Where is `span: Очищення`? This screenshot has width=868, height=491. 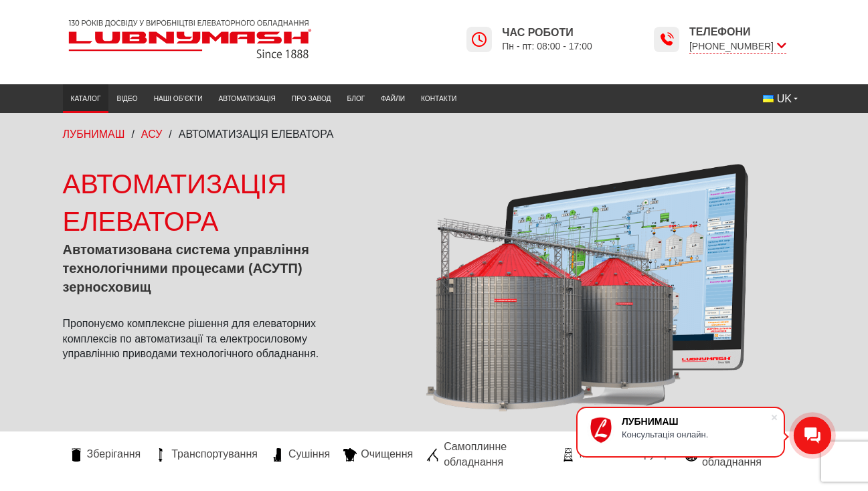
span: Очищення is located at coordinates (387, 454).